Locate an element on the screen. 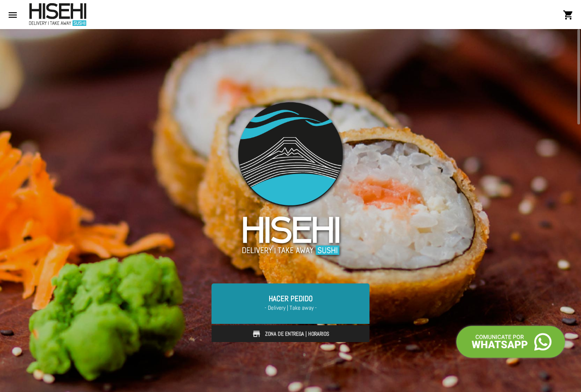 This screenshot has width=581, height=392. mat-icon: shopping_cart is located at coordinates (568, 15).